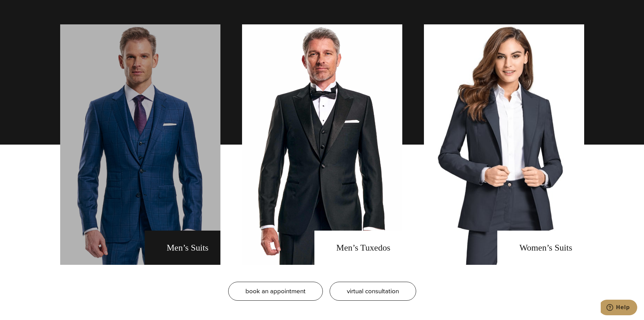 The width and height of the screenshot is (644, 320). Describe the element at coordinates (372, 291) in the screenshot. I see `a: virtual consultation` at that location.